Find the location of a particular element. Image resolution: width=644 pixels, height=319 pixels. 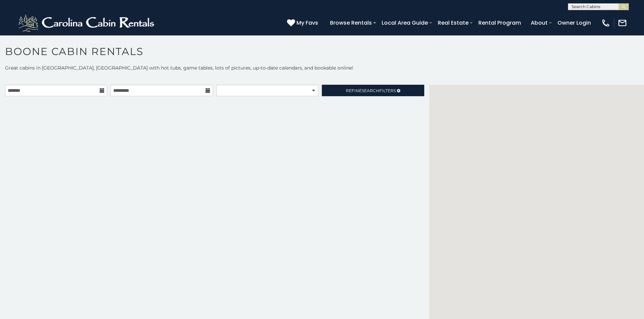

span: Refine Filters is located at coordinates (371, 90).